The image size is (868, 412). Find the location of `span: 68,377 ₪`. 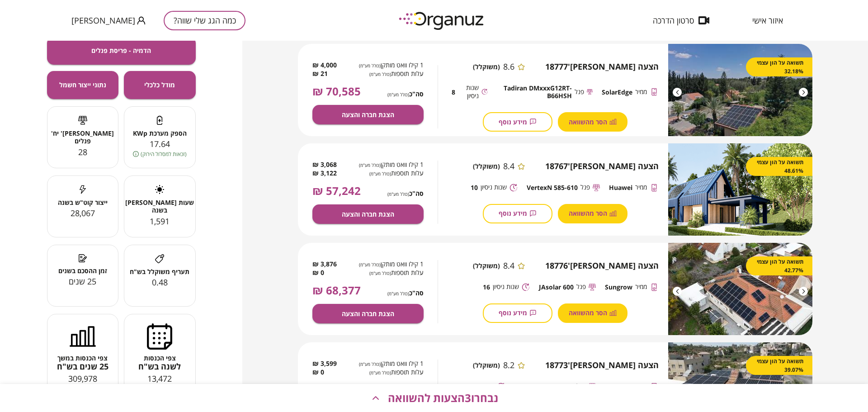

span: 68,377 ₪ is located at coordinates (336, 291).